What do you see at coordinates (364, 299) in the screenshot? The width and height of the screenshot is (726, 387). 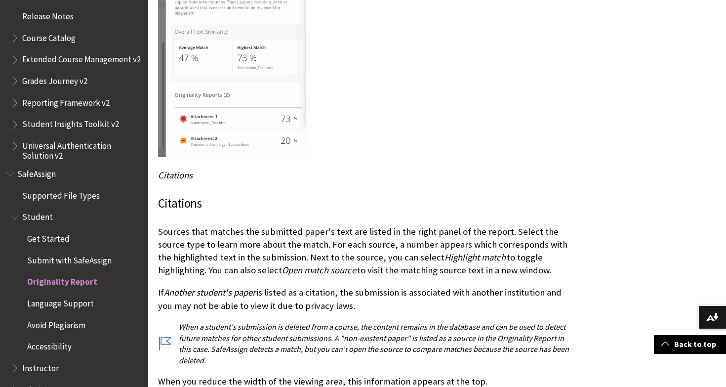 I see `p: If is listed as a citation, the submission is associated with another institution and you may not...` at bounding box center [364, 299].